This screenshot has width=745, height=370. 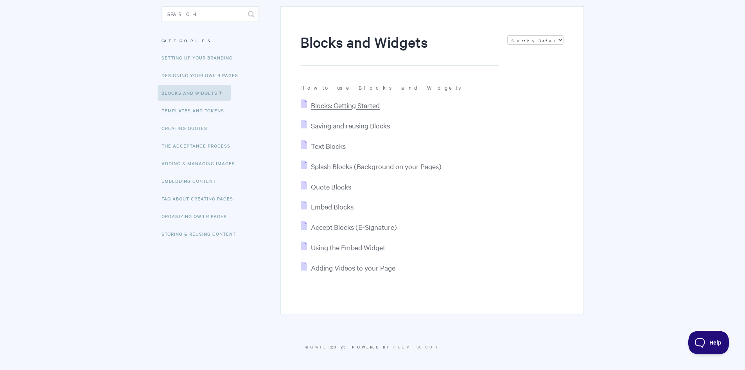 What do you see at coordinates (348, 247) in the screenshot?
I see `span: Using the Embed Widget` at bounding box center [348, 247].